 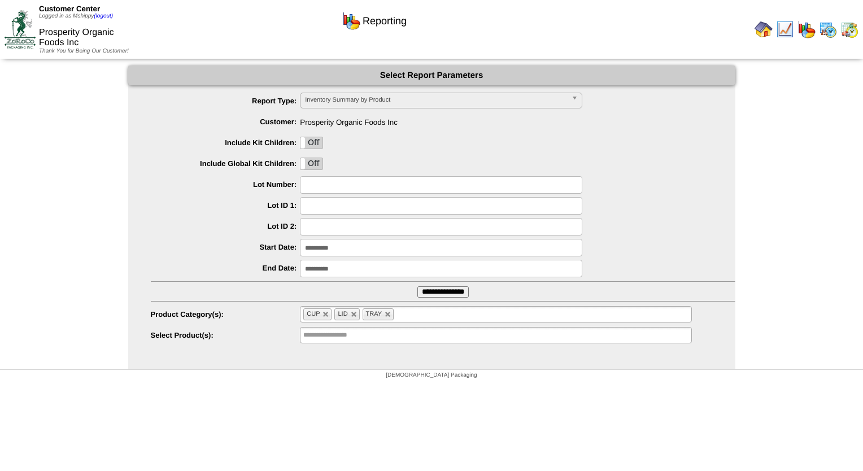 What do you see at coordinates (225, 184) in the screenshot?
I see `label: Lot Number:` at bounding box center [225, 184].